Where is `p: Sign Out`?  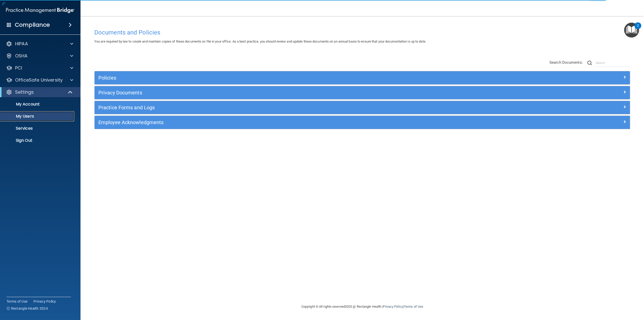
p: Sign Out is located at coordinates (38, 141).